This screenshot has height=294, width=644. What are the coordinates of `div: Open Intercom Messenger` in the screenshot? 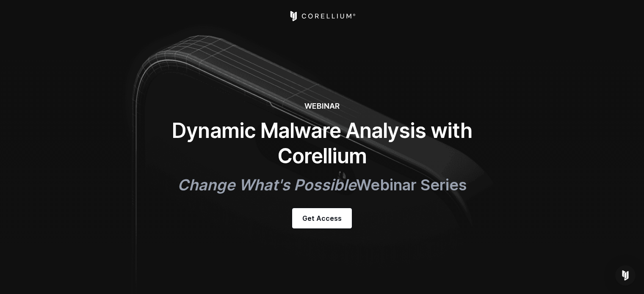 It's located at (625, 275).